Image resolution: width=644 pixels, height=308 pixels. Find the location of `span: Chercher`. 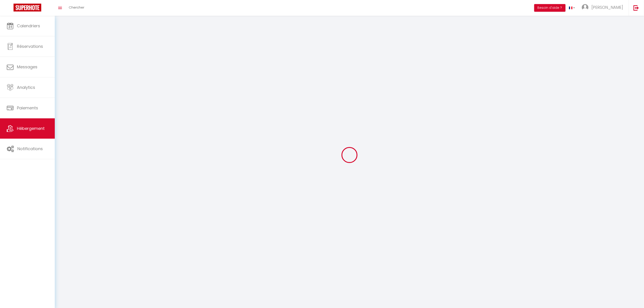

span: Chercher is located at coordinates (77, 7).